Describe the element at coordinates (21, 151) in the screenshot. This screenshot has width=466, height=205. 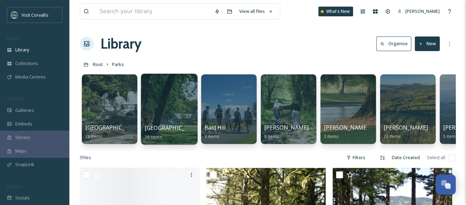
I see `span: Maps` at that location.